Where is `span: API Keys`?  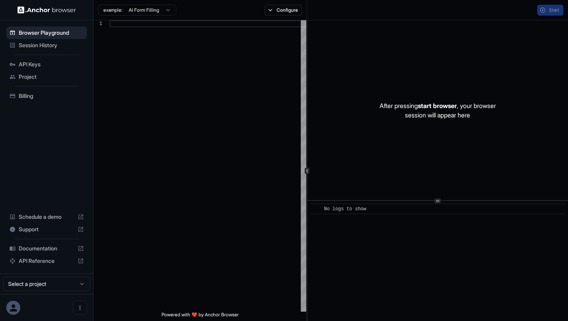
span: API Keys is located at coordinates (51, 64).